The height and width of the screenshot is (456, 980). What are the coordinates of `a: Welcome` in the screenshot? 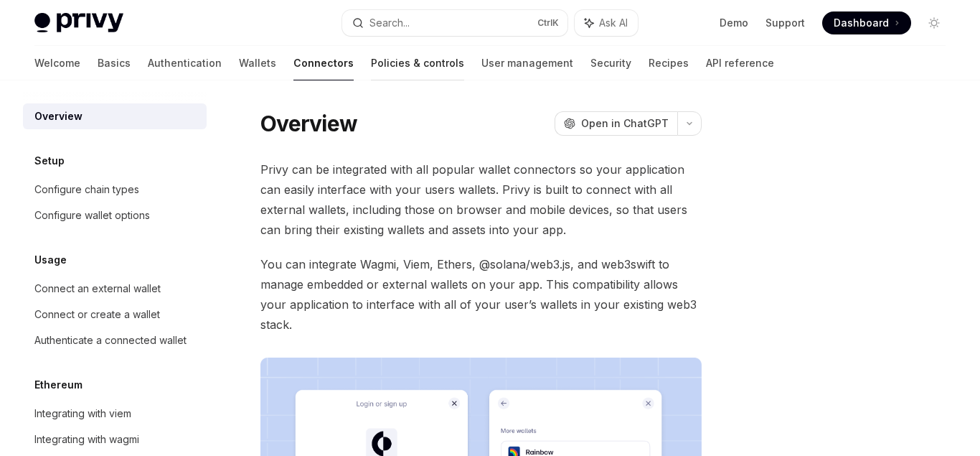 It's located at (58, 63).